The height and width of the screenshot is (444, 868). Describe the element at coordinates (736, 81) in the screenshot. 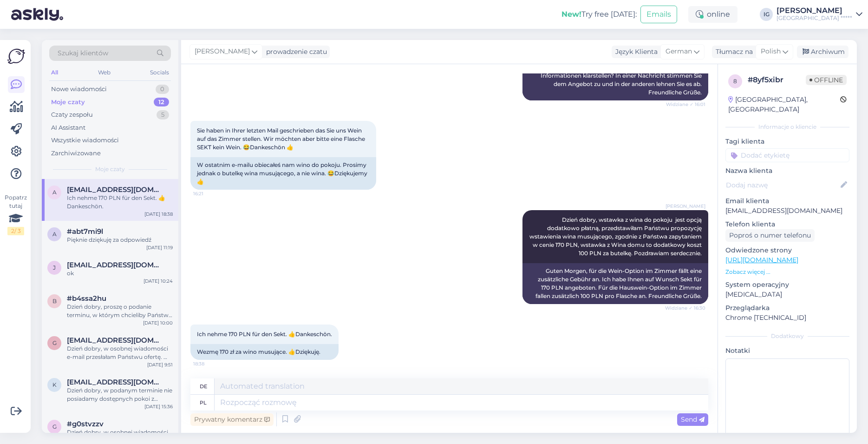

I see `span: 8` at that location.